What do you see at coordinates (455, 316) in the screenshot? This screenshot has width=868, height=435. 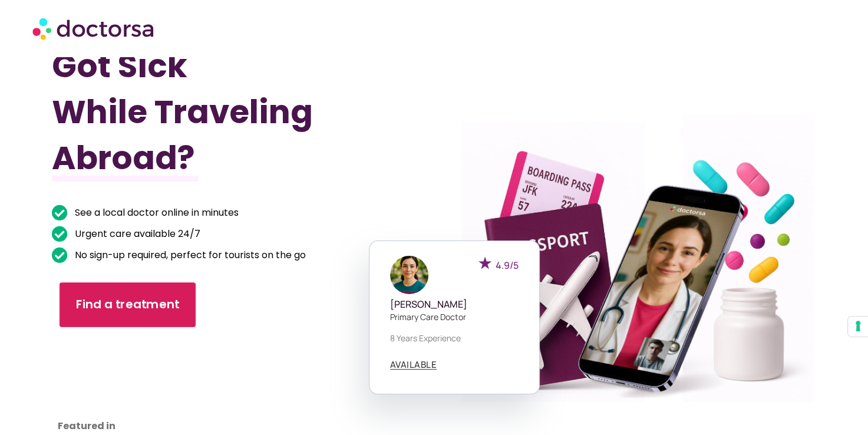 I see `p: Primary care doctor` at bounding box center [455, 316].